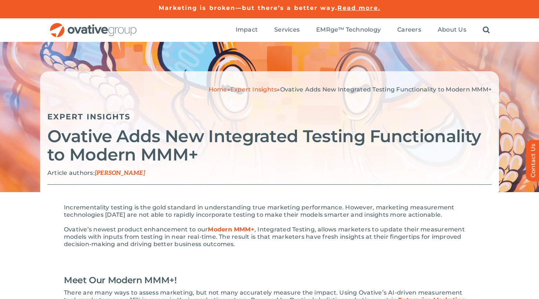  I want to click on a: Home, so click(218, 89).